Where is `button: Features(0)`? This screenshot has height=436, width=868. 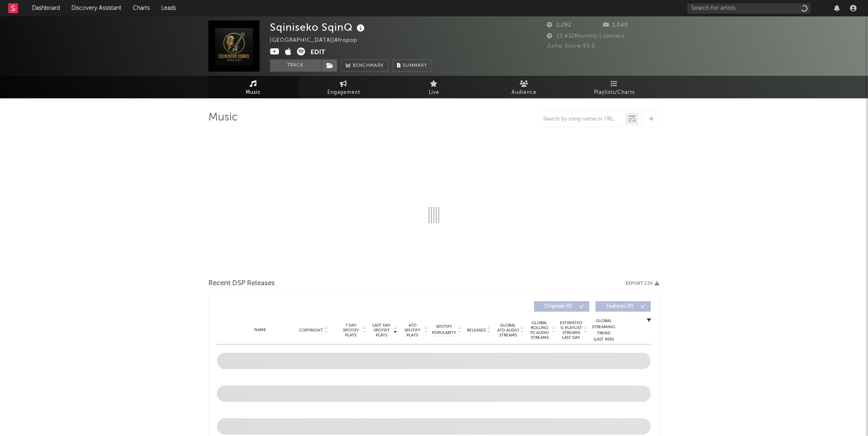 button: Features(0) is located at coordinates (623, 307).